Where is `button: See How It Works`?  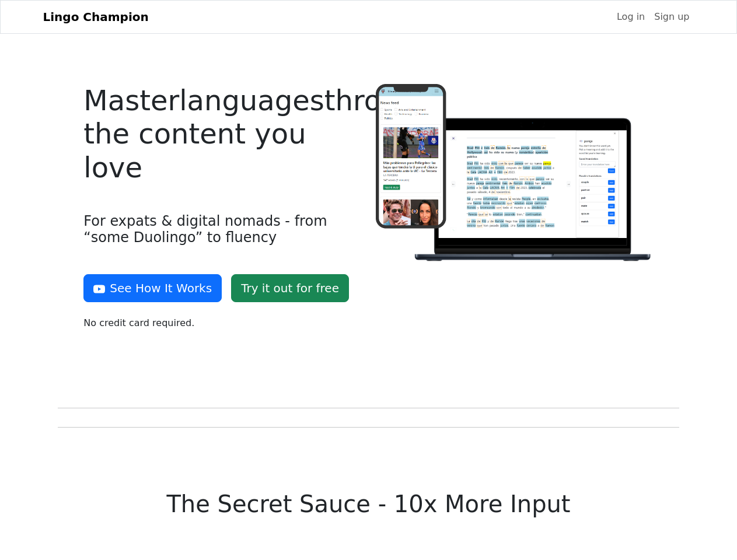 button: See How It Works is located at coordinates (153, 289).